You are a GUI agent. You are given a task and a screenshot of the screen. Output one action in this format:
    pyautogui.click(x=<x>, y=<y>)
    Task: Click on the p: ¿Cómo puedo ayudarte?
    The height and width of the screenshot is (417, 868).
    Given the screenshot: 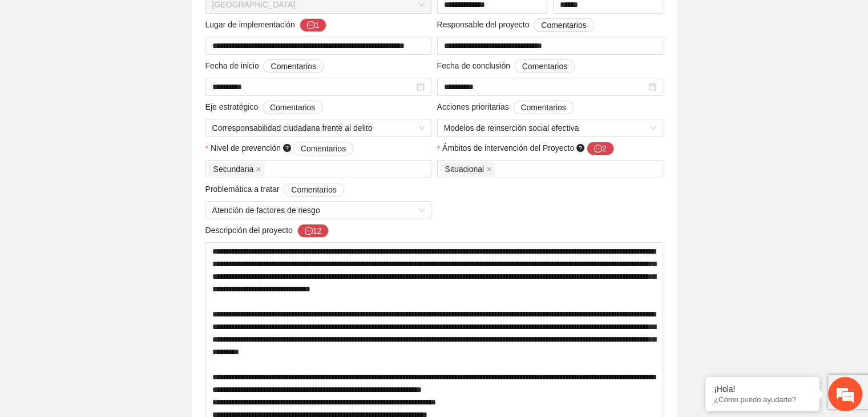 What is the action you would take?
    pyautogui.click(x=763, y=399)
    